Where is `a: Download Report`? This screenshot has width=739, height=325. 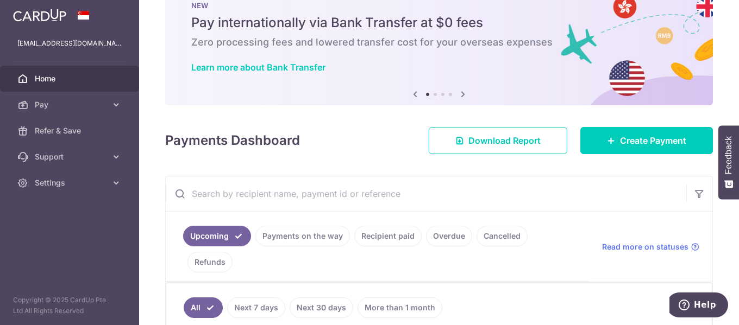
a: Download Report is located at coordinates (498, 141).